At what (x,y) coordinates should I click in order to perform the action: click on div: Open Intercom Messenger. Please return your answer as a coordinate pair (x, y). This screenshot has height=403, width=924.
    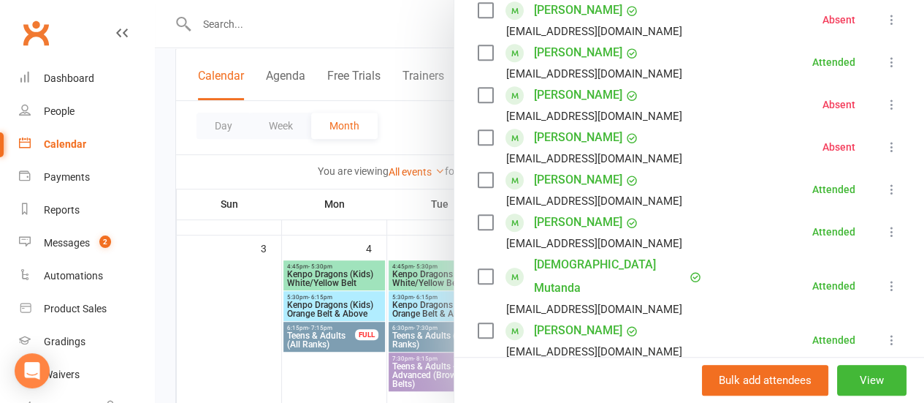
    Looking at the image, I should click on (32, 370).